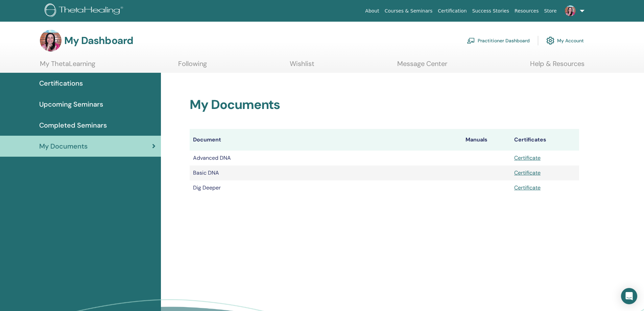 This screenshot has height=311, width=644. What do you see at coordinates (550, 41) in the screenshot?
I see `img: cog.svg` at bounding box center [550, 41].